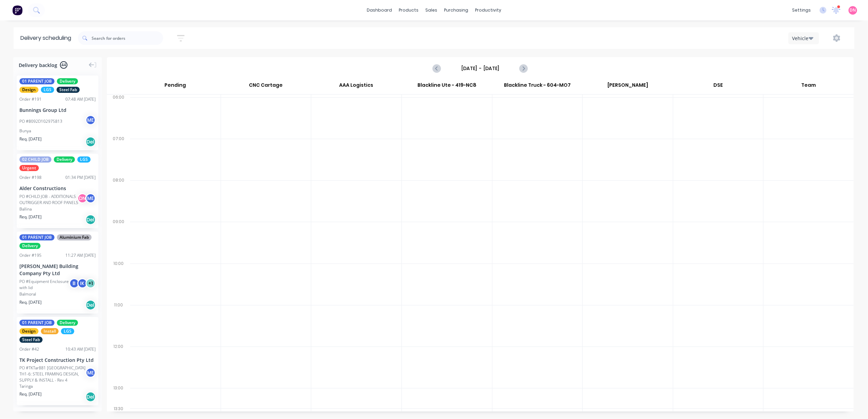 The width and height of the screenshot is (868, 419). What do you see at coordinates (119, 239) in the screenshot?
I see `div: 09:00` at bounding box center [119, 239].